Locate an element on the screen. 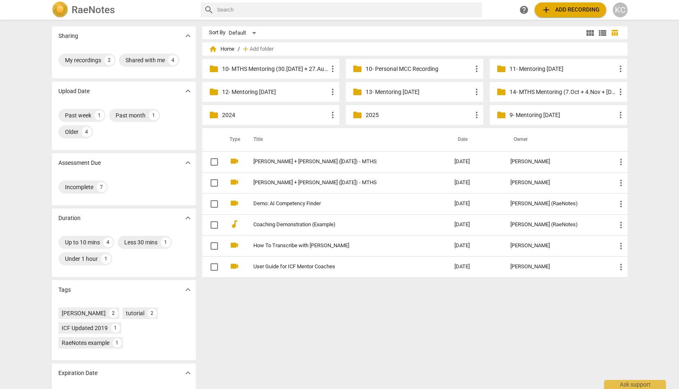 The height and width of the screenshot is (389, 679). p: 13- Mentoring Oct.2025 is located at coordinates (419, 92).